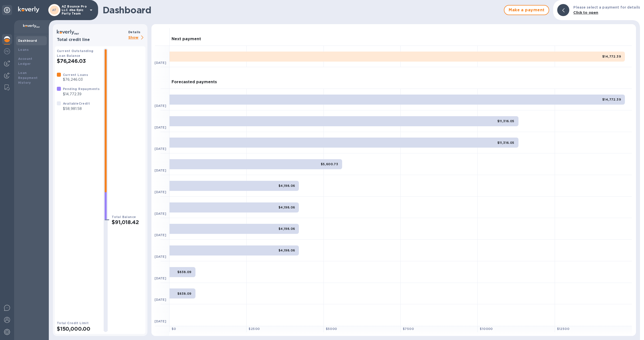 The width and height of the screenshot is (644, 340). What do you see at coordinates (124, 217) in the screenshot?
I see `b: Total Balance` at bounding box center [124, 217].